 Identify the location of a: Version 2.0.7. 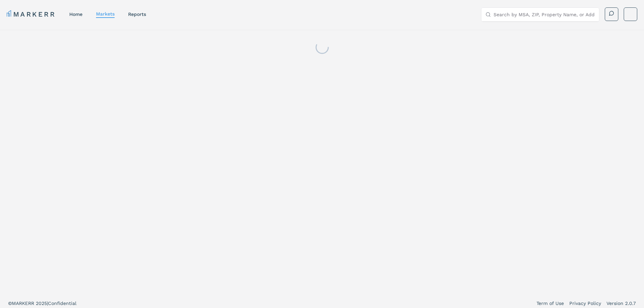
(621, 303).